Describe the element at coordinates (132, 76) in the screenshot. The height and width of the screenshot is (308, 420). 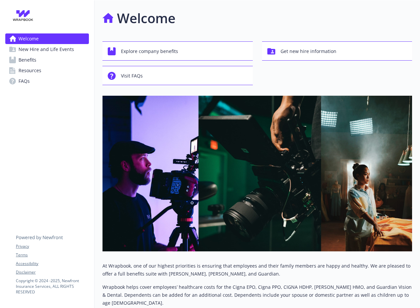
I see `span: Visit FAQs` at that location.